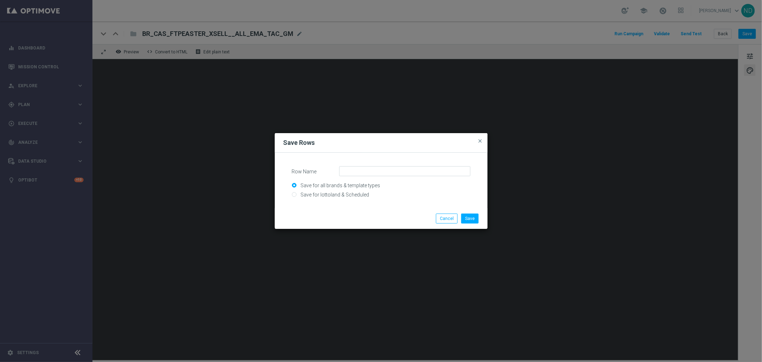 The height and width of the screenshot is (362, 762). Describe the element at coordinates (310, 170) in the screenshot. I see `label: Row Name` at that location.